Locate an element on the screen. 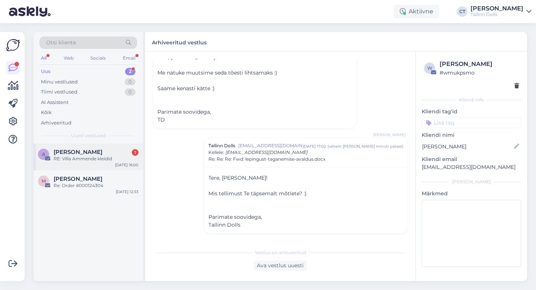  p: Me natuke muutsime seda tõesti lihtsamaks :) is located at coordinates (255, 73).